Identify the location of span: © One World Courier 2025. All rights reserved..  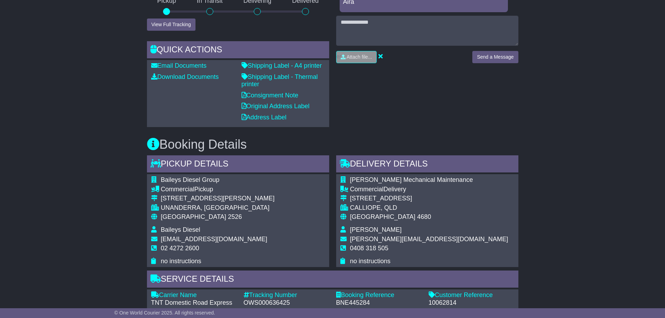
(165, 313).